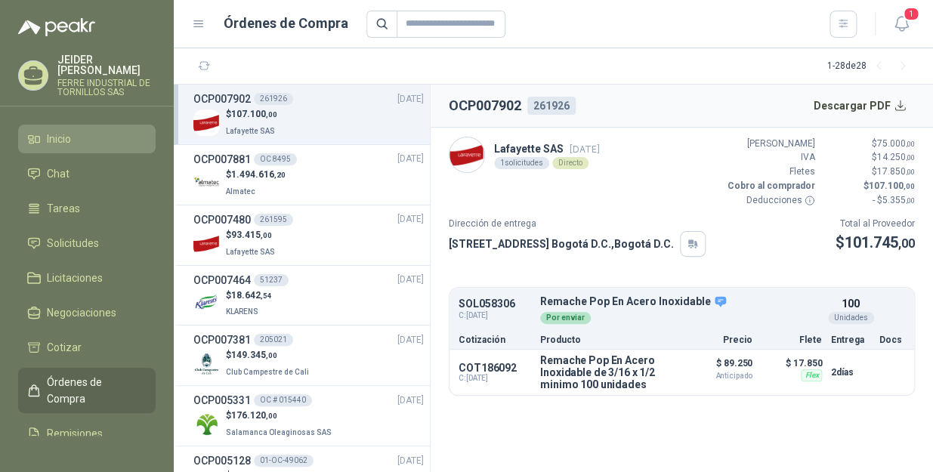 The image size is (933, 472). What do you see at coordinates (770, 200) in the screenshot?
I see `p: Deducciones` at bounding box center [770, 200].